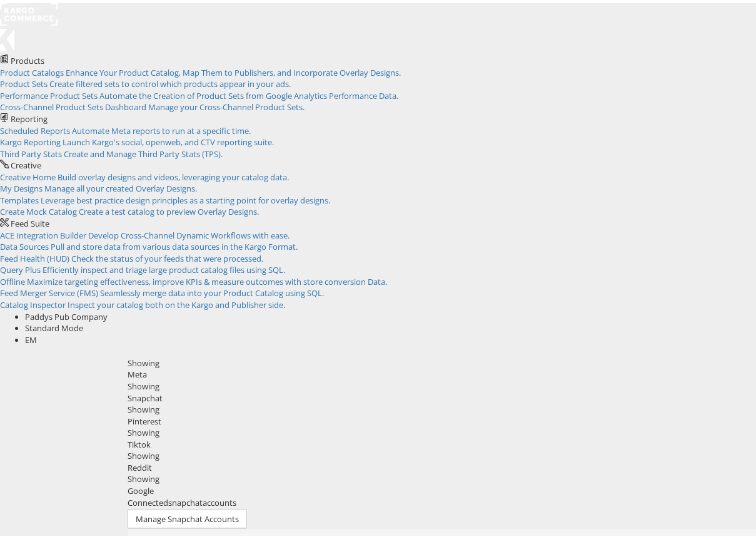  I want to click on span: Reporting, so click(29, 115).